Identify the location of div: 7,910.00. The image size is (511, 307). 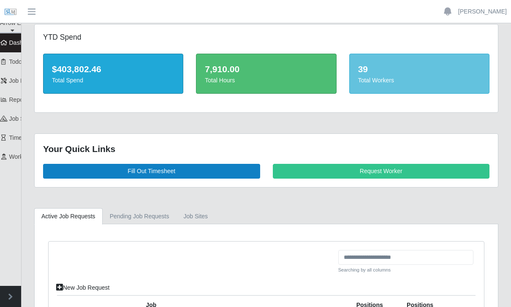
(266, 69).